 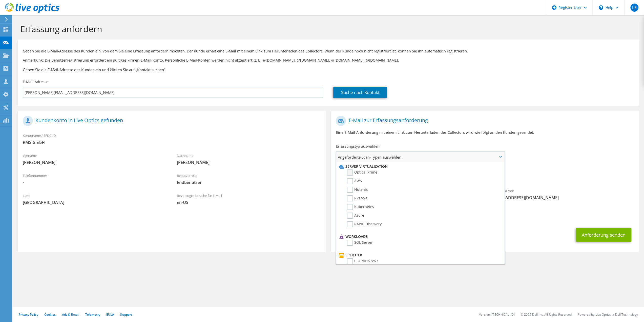 I want to click on div: CC & Antworten an, so click(x=485, y=214).